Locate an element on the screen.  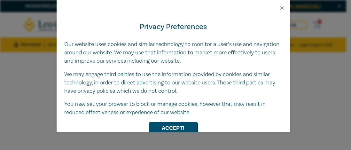
p: We may engage third parties to use the information provided by cookies and similar technology, in... is located at coordinates (173, 83).